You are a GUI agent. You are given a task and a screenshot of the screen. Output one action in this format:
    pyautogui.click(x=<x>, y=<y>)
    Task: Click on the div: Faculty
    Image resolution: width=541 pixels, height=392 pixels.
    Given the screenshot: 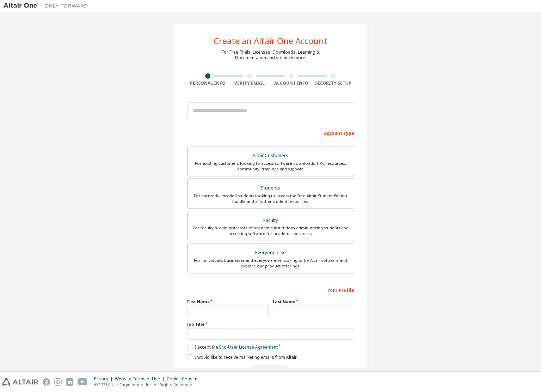 What is the action you would take?
    pyautogui.click(x=271, y=220)
    